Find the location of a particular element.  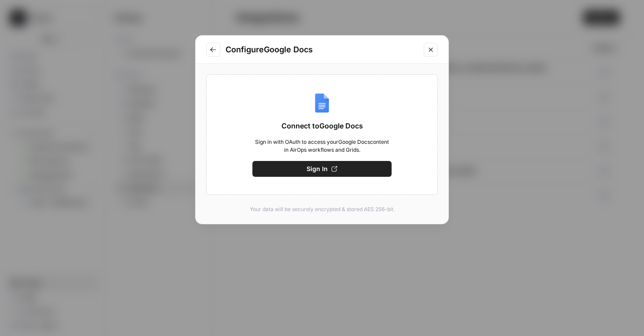

button: Close modal is located at coordinates (431, 50).